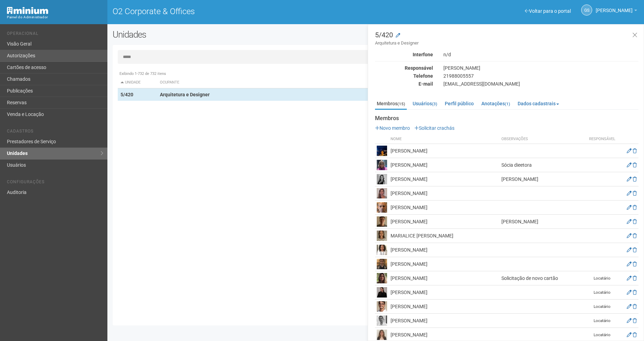 Image resolution: width=644 pixels, height=341 pixels. I want to click on th: Responsável, so click(603, 139).